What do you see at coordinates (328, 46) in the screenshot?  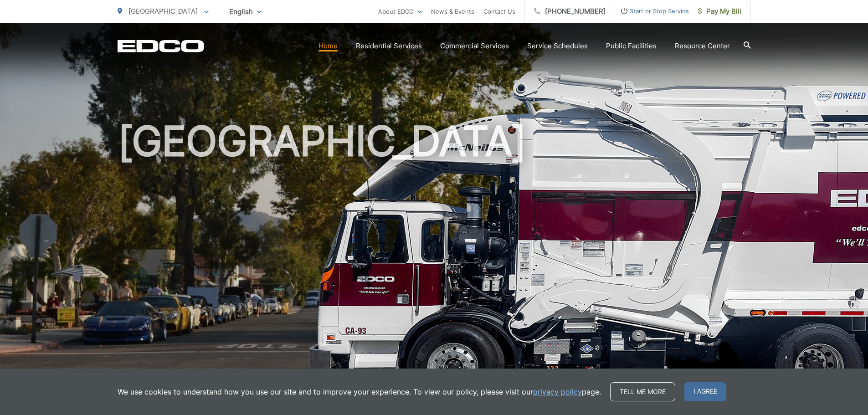 I see `a: Home` at bounding box center [328, 46].